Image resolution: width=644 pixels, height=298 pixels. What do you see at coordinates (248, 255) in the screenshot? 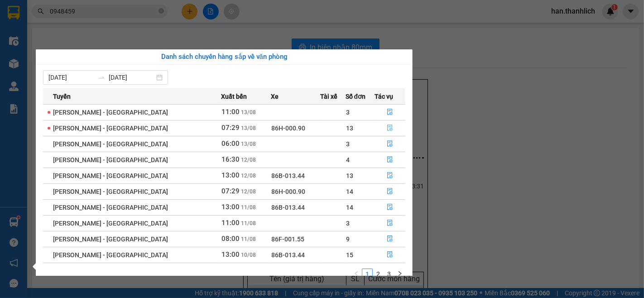
I see `span: 10/08` at bounding box center [248, 255].